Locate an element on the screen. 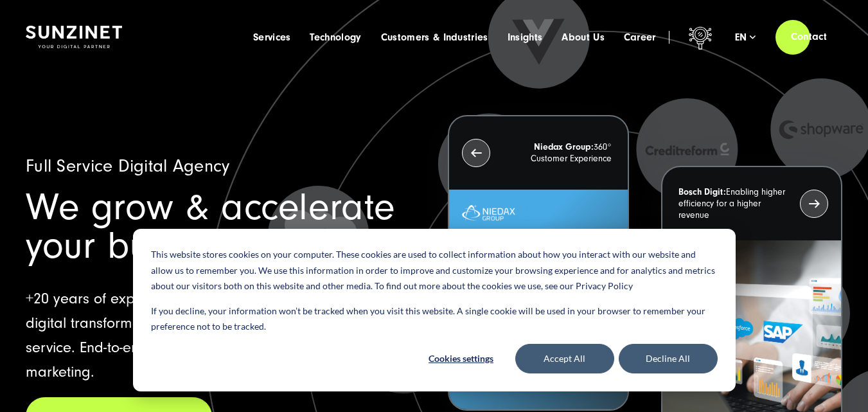 The height and width of the screenshot is (412, 868). p: Enabling higher efficiency for a higher revenue is located at coordinates (736, 203).